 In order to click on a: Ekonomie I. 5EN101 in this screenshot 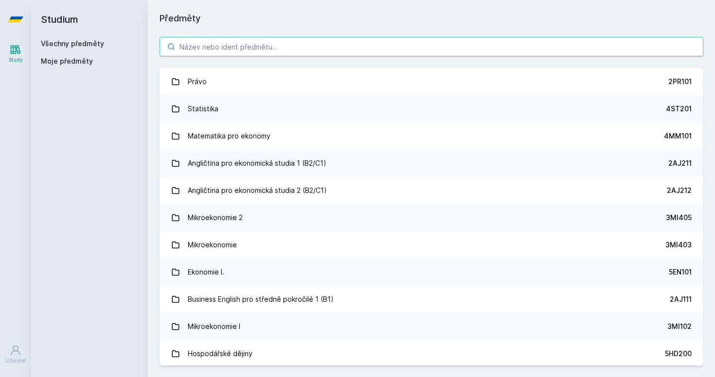, I will do `click(431, 272)`.